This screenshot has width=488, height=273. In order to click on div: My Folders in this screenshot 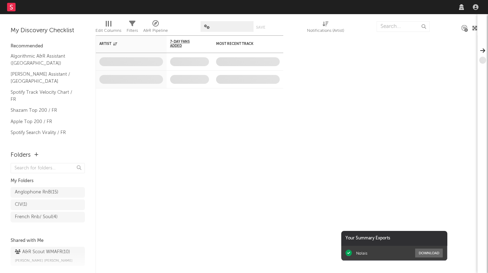, I will do `click(48, 181)`.